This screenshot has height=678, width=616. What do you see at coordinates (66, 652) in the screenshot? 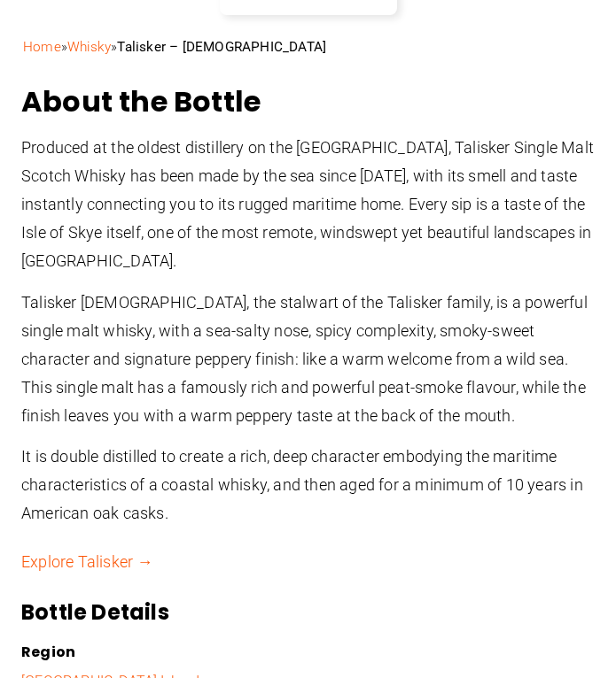
I see `p: Region` at bounding box center [66, 652].